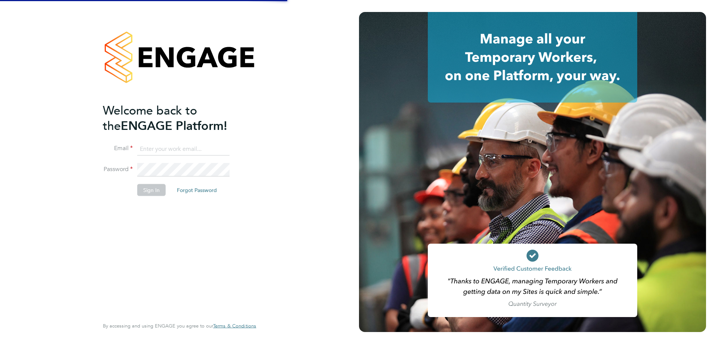 The height and width of the screenshot is (344, 718). I want to click on button: Forgot Password, so click(197, 190).